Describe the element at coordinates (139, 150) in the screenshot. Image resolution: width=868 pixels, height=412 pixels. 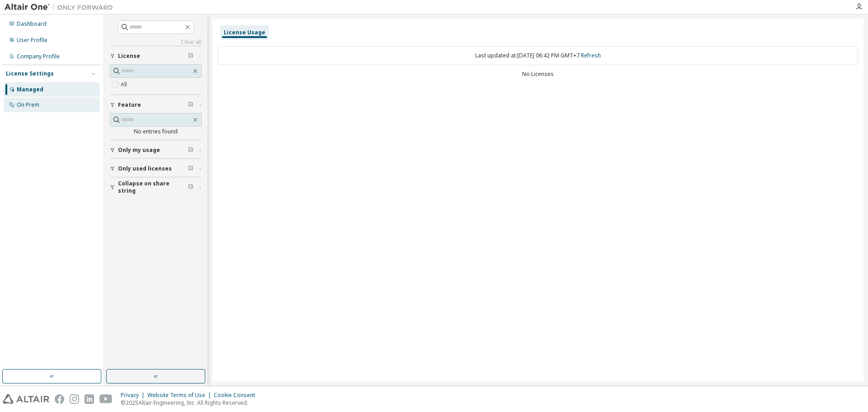
I see `span: Only my usage` at that location.